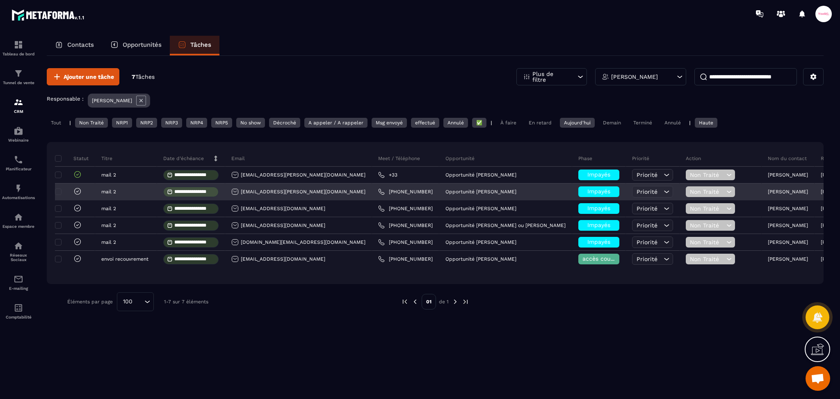 The image size is (840, 399). I want to click on div: NRP5, so click(221, 123).